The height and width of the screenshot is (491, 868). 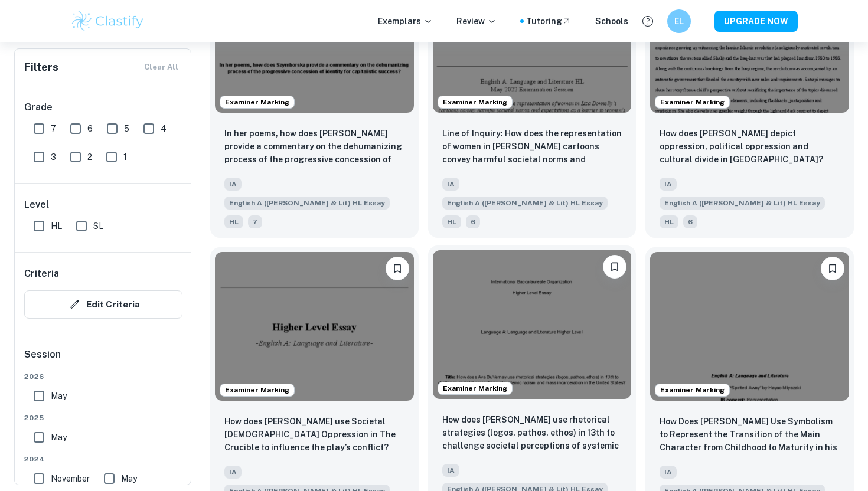 What do you see at coordinates (532, 147) in the screenshot?
I see `p: Line of Inquiry: How does the representation of women in Liza Donnelly’s cartoons convey harmful ...` at bounding box center [532, 147].